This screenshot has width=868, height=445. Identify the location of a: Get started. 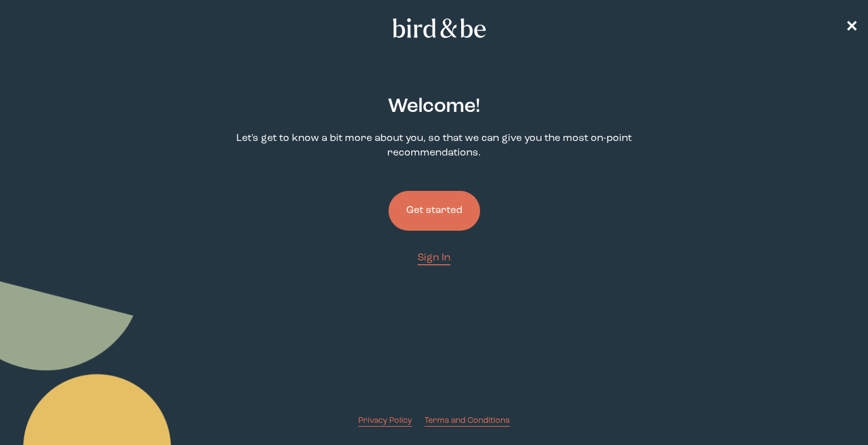
(434, 211).